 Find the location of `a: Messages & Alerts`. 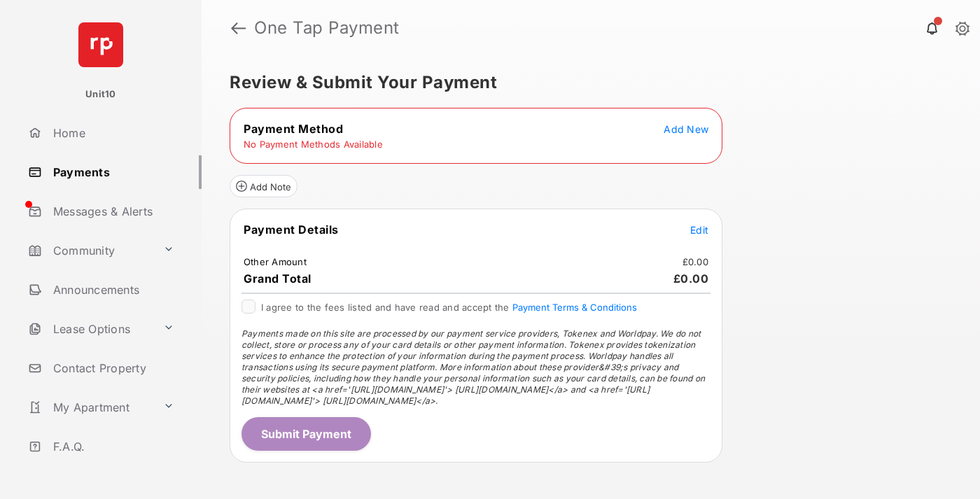

a: Messages & Alerts is located at coordinates (112, 211).